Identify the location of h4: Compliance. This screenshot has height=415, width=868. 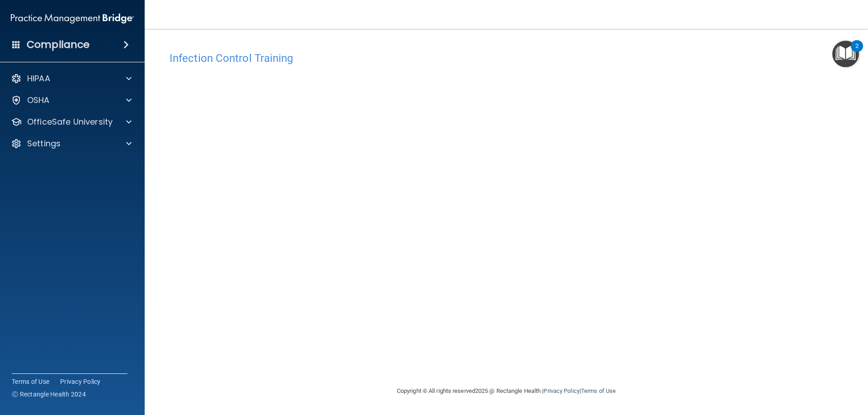
(58, 45).